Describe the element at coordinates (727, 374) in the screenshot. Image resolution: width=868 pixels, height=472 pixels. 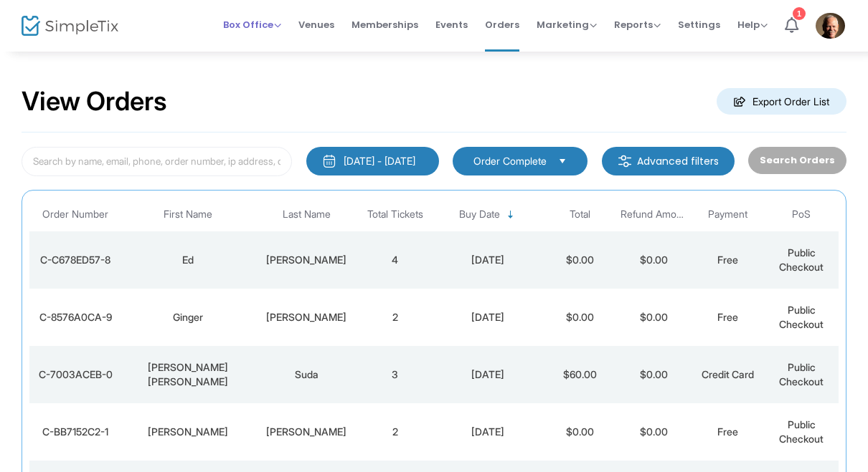
I see `span: Credit Card` at that location.